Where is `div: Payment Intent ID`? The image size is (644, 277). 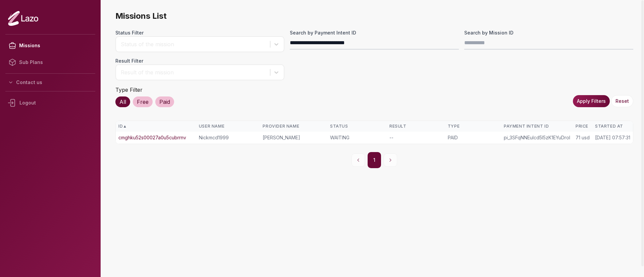 div: Payment Intent ID is located at coordinates (537, 126).